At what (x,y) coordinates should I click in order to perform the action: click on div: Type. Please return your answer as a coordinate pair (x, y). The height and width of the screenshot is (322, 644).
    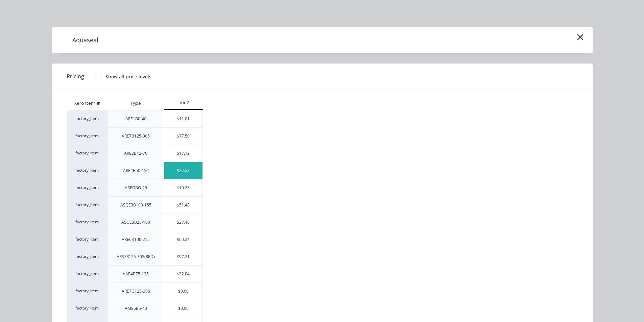
    Looking at the image, I should click on (135, 103).